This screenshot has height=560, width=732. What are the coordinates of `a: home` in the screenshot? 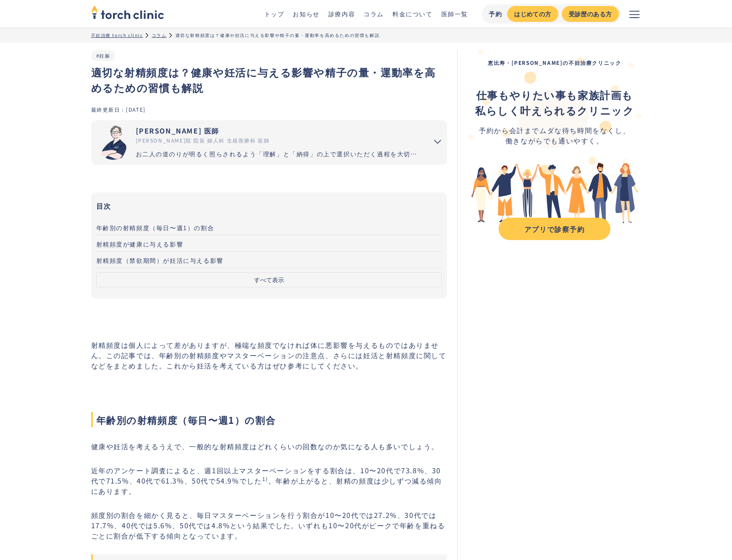 It's located at (127, 14).